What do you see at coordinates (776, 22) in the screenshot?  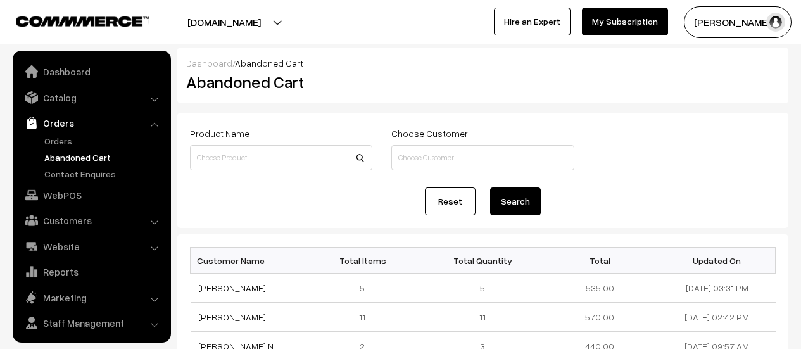 I see `img: user` at bounding box center [776, 22].